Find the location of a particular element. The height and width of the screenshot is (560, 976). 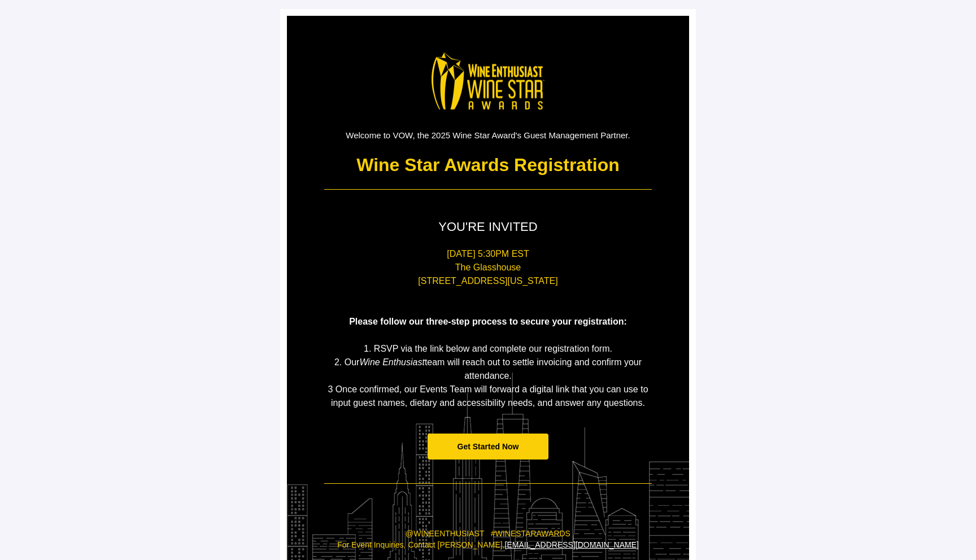

p: Welcome to VOW, the 2025 Wine Star Award's Guest Management Partner. is located at coordinates (488, 135).